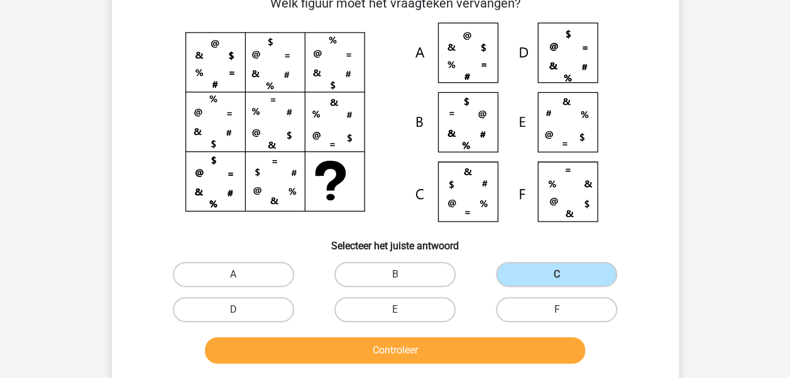  Describe the element at coordinates (395, 241) in the screenshot. I see `h6: Selecteer het juiste antwoord` at that location.